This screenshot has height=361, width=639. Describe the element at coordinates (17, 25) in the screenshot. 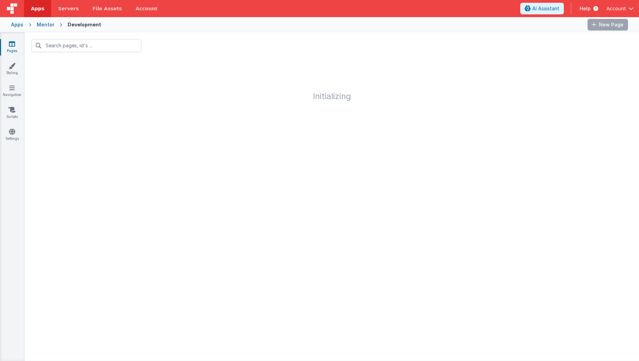

I see `div: Apps` at that location.